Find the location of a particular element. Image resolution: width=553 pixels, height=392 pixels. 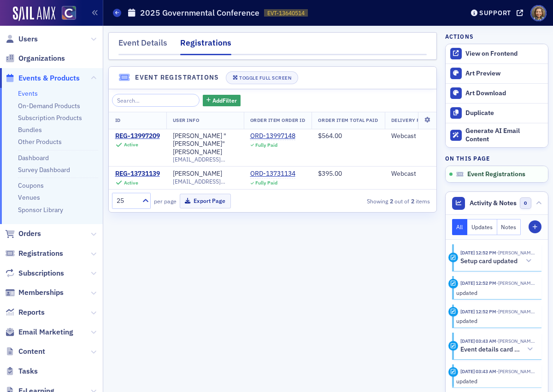

span: Users is located at coordinates (28, 39).